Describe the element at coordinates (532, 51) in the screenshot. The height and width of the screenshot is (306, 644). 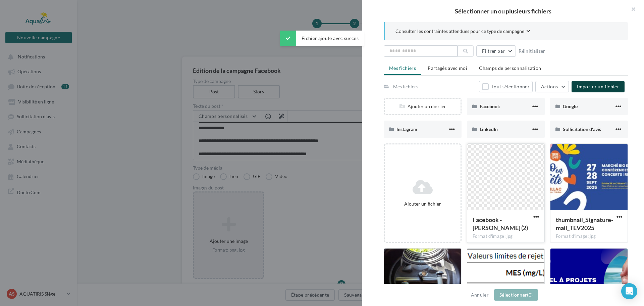
I see `button: Réinitialiser` at that location.